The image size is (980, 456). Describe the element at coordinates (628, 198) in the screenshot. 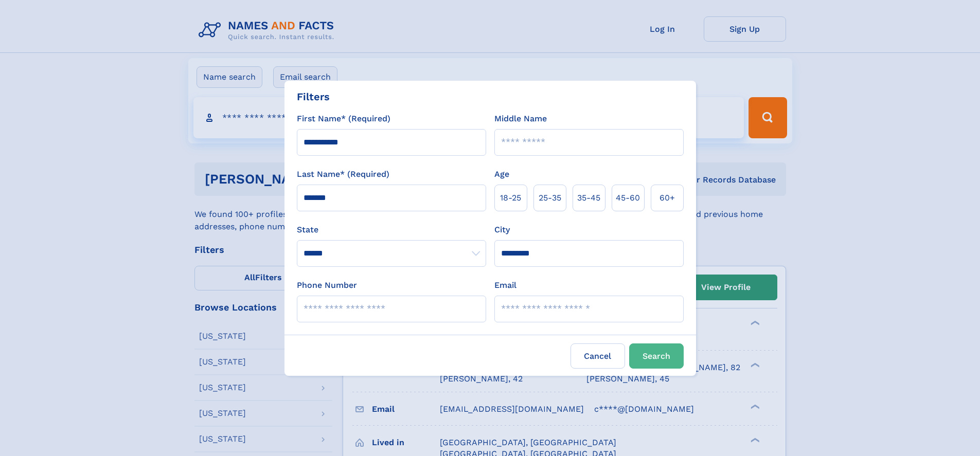

I see `span: 45‑60` at that location.